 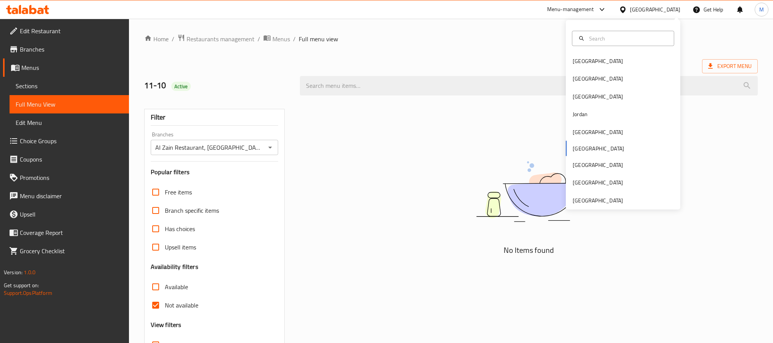 What do you see at coordinates (71, 159) in the screenshot?
I see `span: Coupons` at bounding box center [71, 159].